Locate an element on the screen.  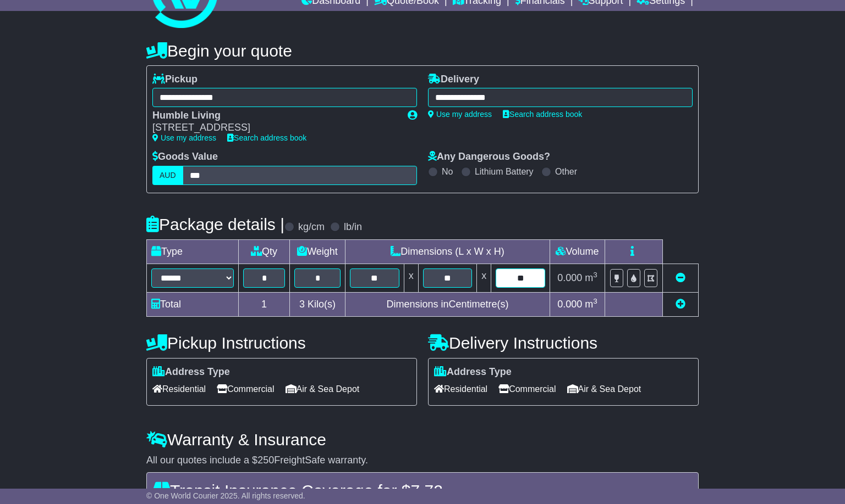
h4: Transit Insurance Coverage for $ is located at coordinates (423, 490).